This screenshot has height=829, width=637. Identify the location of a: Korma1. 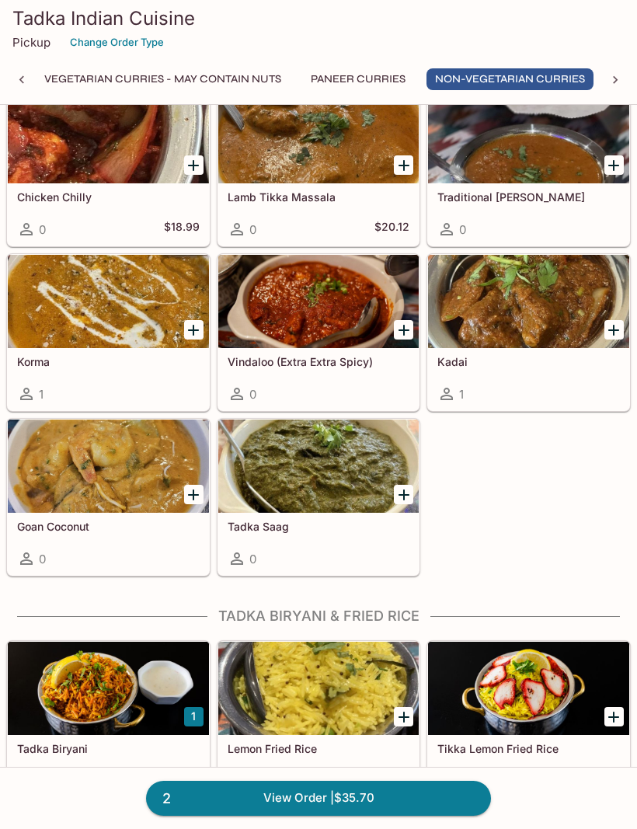
(108, 332).